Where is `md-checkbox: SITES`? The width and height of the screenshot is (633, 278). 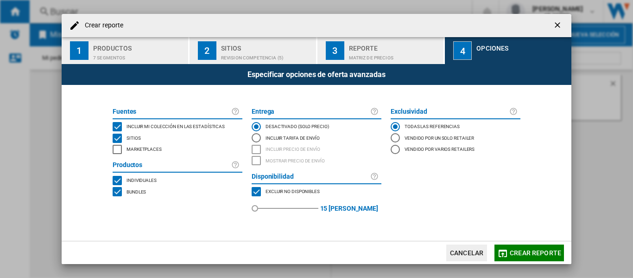 md-checkbox: SITES is located at coordinates (177, 138).